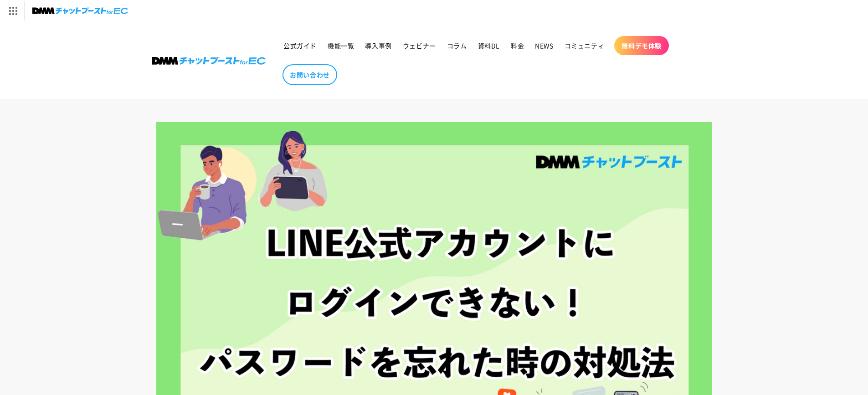 The image size is (868, 395). What do you see at coordinates (585, 46) in the screenshot?
I see `span: コミュニティ` at bounding box center [585, 46].